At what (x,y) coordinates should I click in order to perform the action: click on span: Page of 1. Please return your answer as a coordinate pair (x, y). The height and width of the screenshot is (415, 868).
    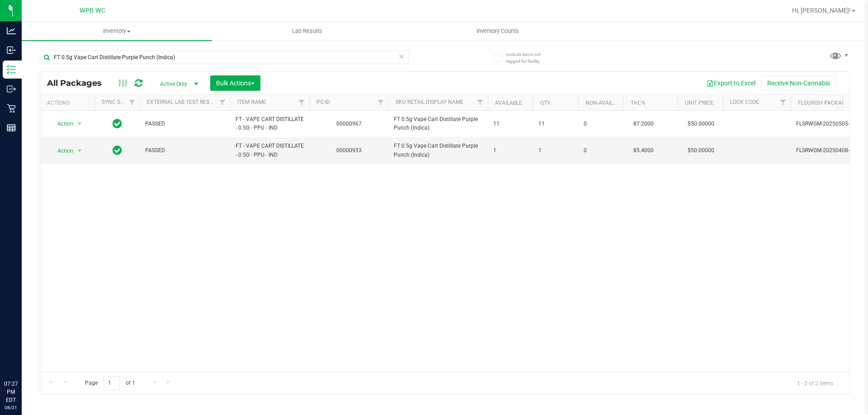
    Looking at the image, I should click on (110, 383).